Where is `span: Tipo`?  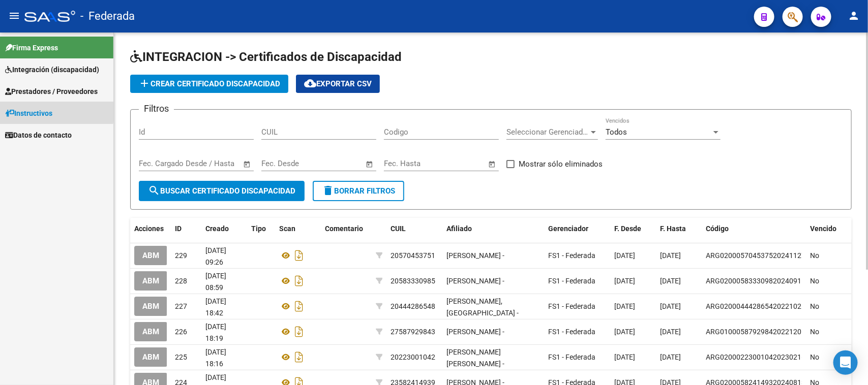 span: Tipo is located at coordinates (258, 229).